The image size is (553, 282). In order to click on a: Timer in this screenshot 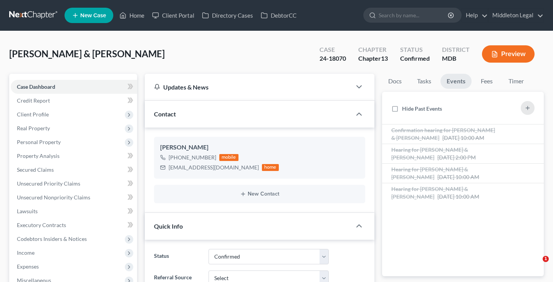, I will do `click(516, 81)`.